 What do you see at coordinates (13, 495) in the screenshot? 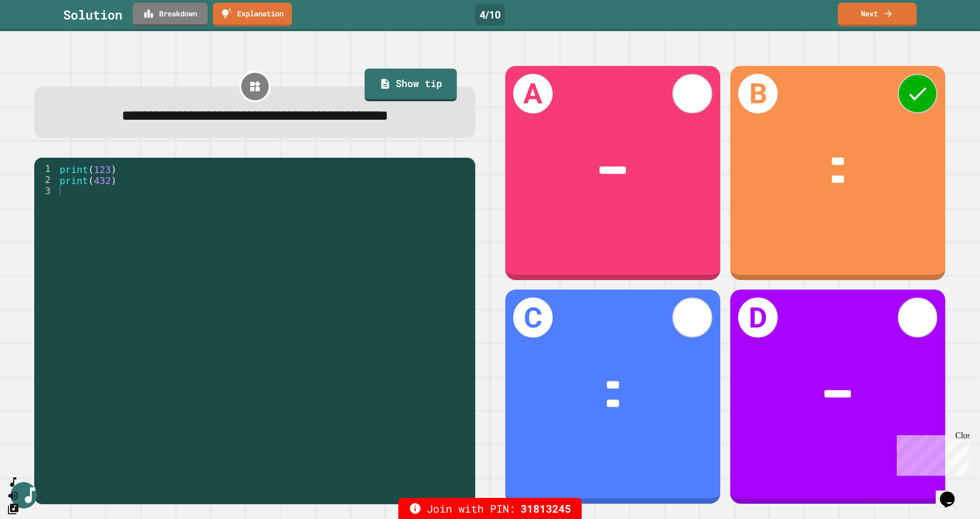
I see `button: Mute music` at bounding box center [13, 495].